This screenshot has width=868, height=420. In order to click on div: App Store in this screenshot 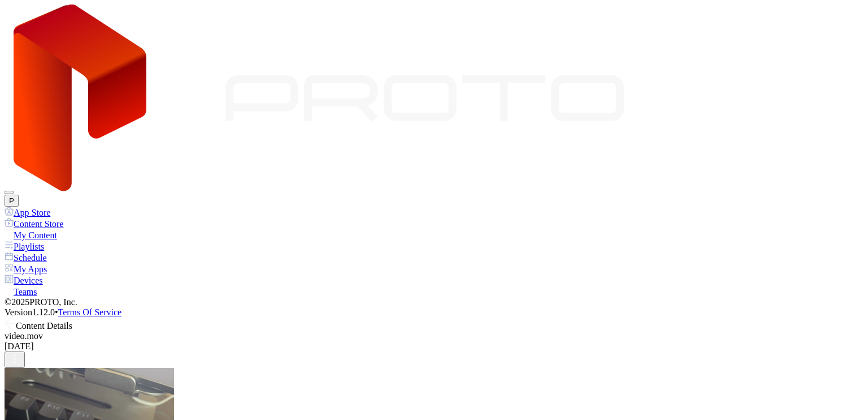, I will do `click(434, 212)`.